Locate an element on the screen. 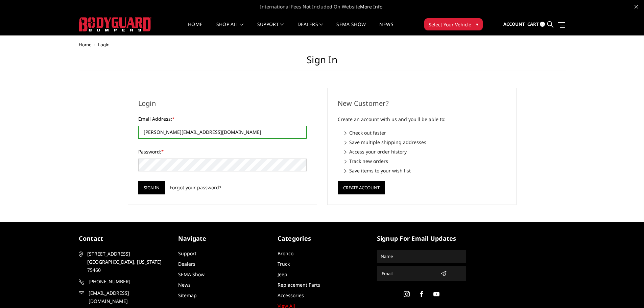 This screenshot has height=308, width=644. label: Email Address: is located at coordinates (222, 118).